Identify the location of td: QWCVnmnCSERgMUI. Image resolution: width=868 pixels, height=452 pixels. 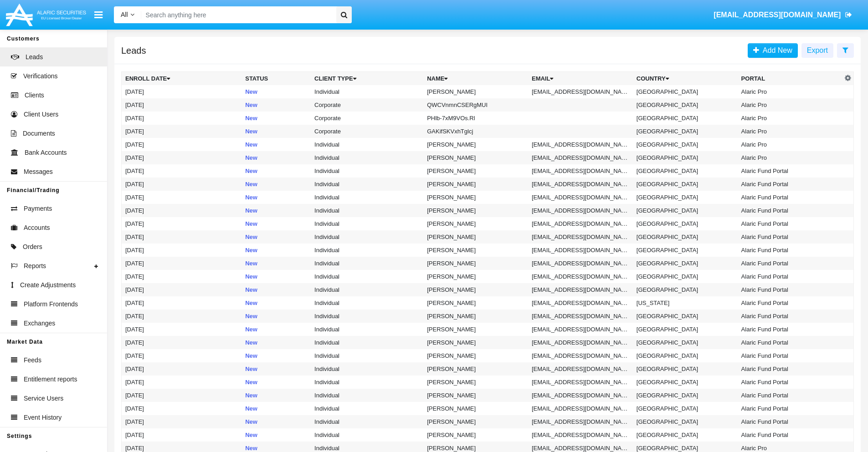
(476, 104).